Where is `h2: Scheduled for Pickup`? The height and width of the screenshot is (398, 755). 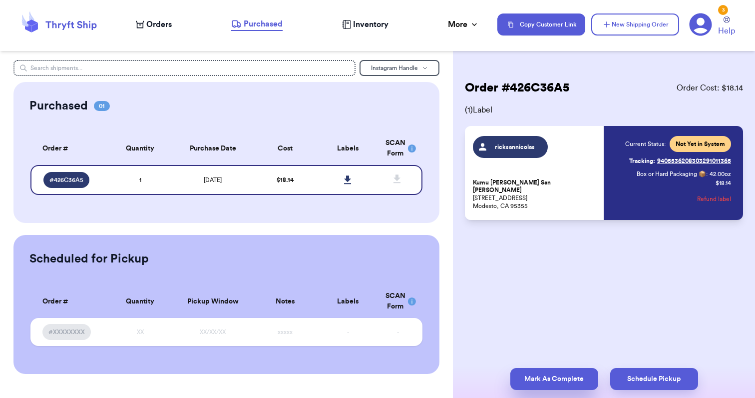
h2: Scheduled for Pickup is located at coordinates (89, 259).